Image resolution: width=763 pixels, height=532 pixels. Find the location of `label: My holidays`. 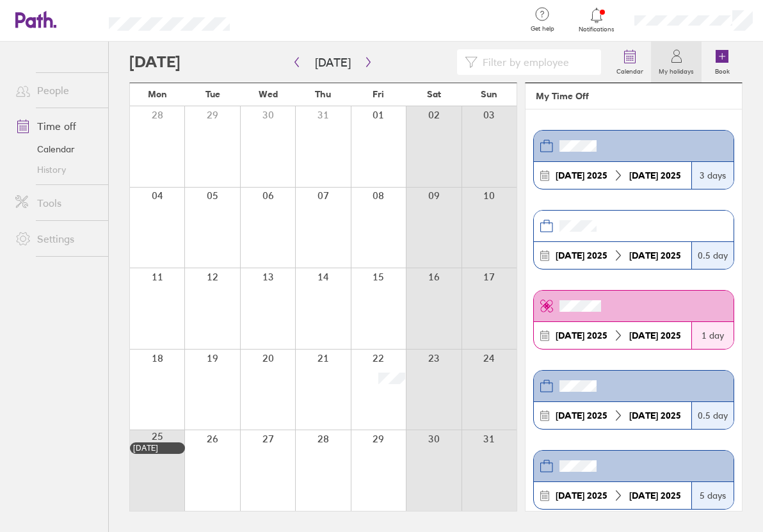

label: My holidays is located at coordinates (676, 70).